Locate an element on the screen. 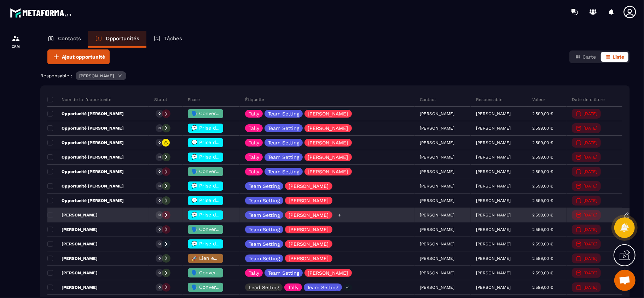 This screenshot has height=298, width=644. img: logo is located at coordinates (42, 13).